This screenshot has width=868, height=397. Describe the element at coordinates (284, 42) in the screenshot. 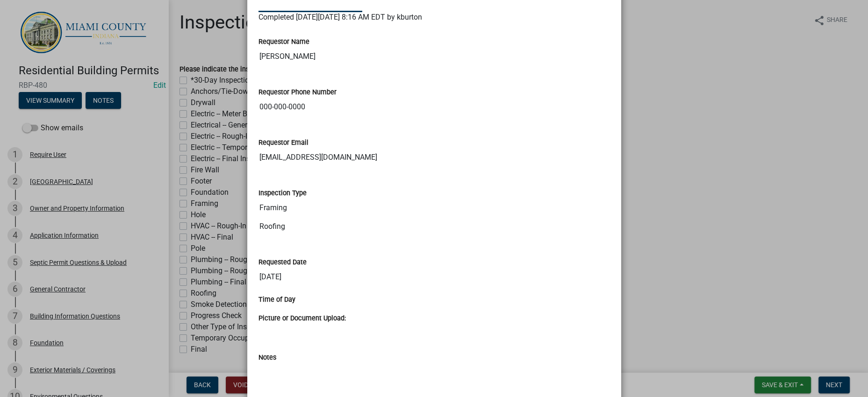

I see `label: Requestor Name` at that location.